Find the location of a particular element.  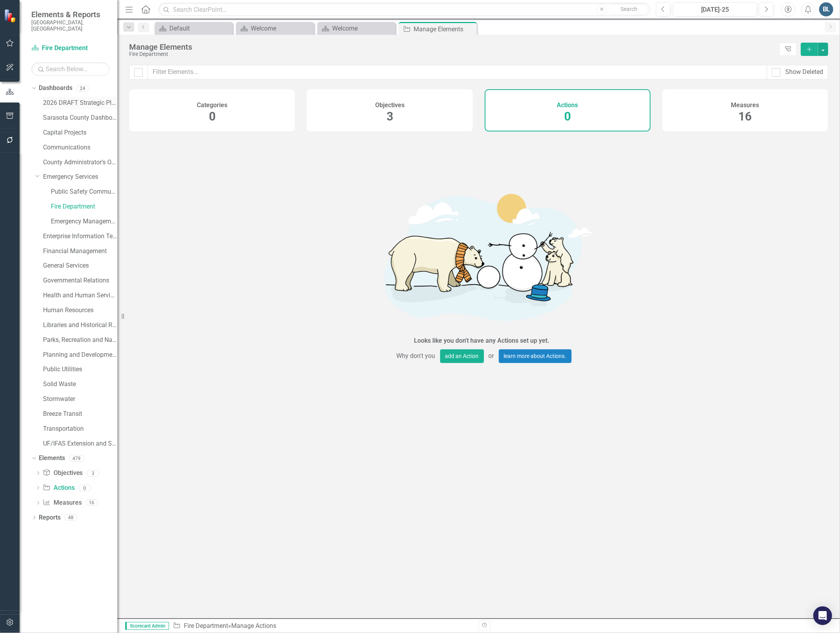

a: Measures is located at coordinates (62, 502).